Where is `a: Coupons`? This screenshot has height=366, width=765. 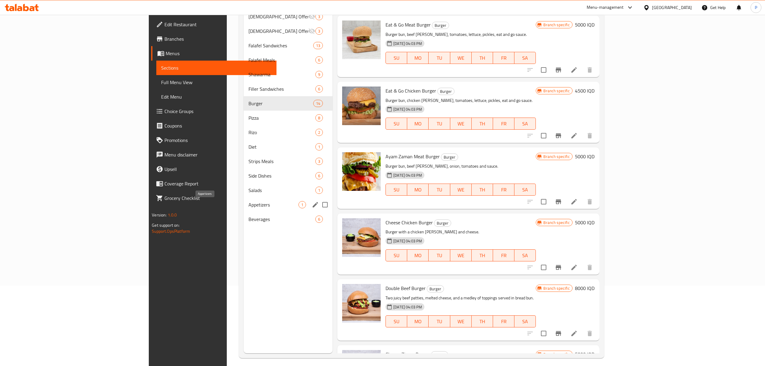 a: Coupons is located at coordinates (214, 126).